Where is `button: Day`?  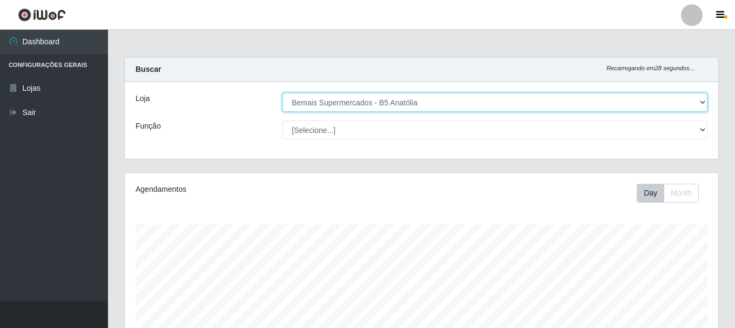
button: Day is located at coordinates (650, 193).